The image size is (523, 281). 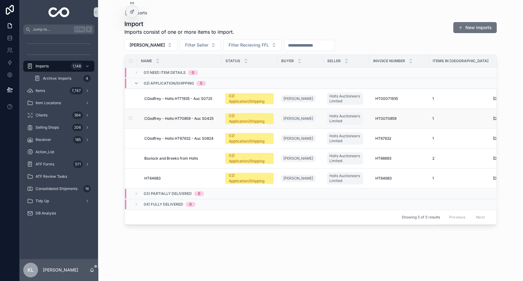 What do you see at coordinates (249, 45) in the screenshot?
I see `span: Filter Recieving FFL` at bounding box center [249, 45].